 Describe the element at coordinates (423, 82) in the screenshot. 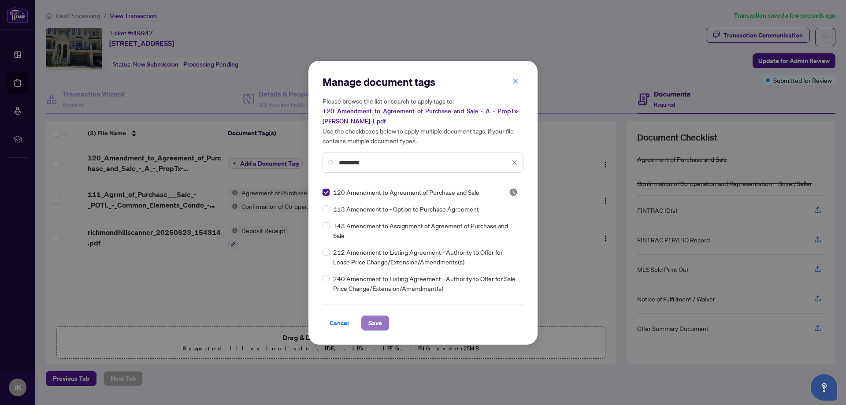

I see `h2: Manage document tags` at that location.